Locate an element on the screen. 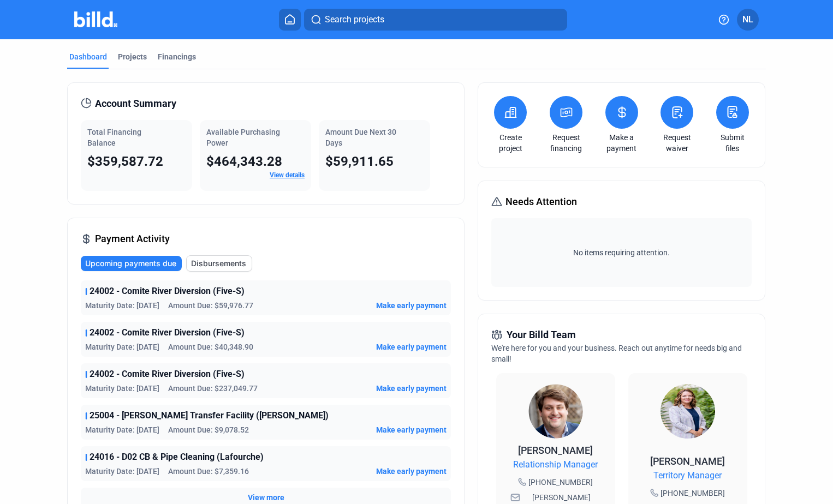 The width and height of the screenshot is (833, 504). span: Amount Due: $9,078.52 is located at coordinates (208, 430).